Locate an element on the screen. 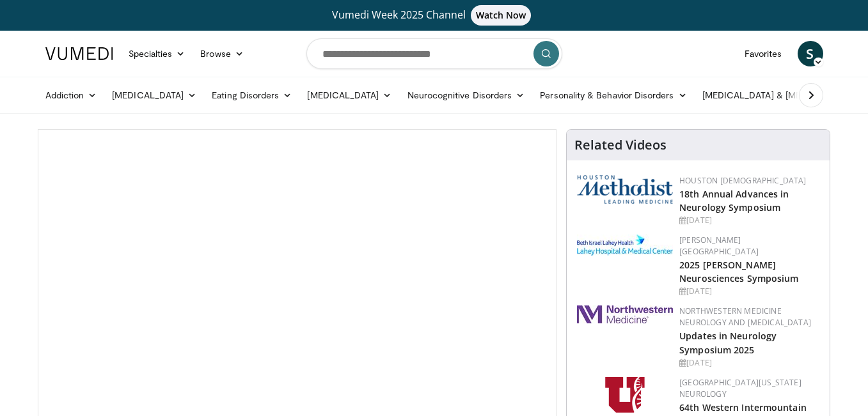 The image size is (868, 416). a: Updates in Neurology Symposium 2025 is located at coordinates (728, 342).